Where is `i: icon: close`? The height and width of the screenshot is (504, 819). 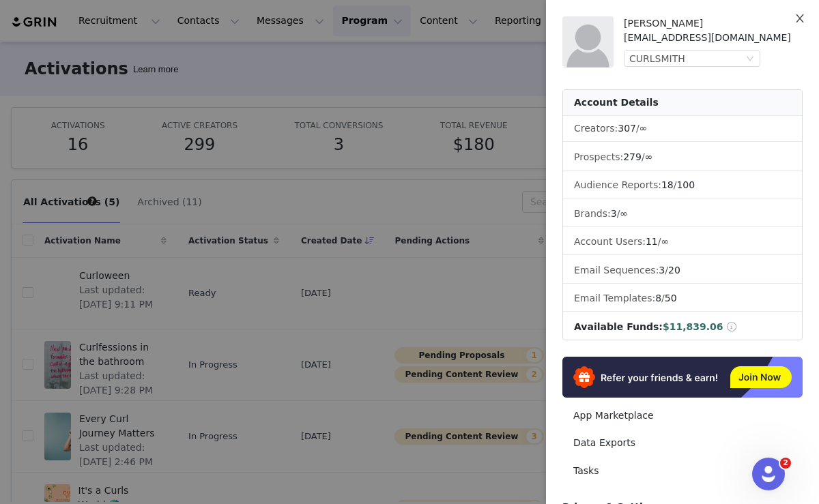
i: icon: close is located at coordinates (800, 19).